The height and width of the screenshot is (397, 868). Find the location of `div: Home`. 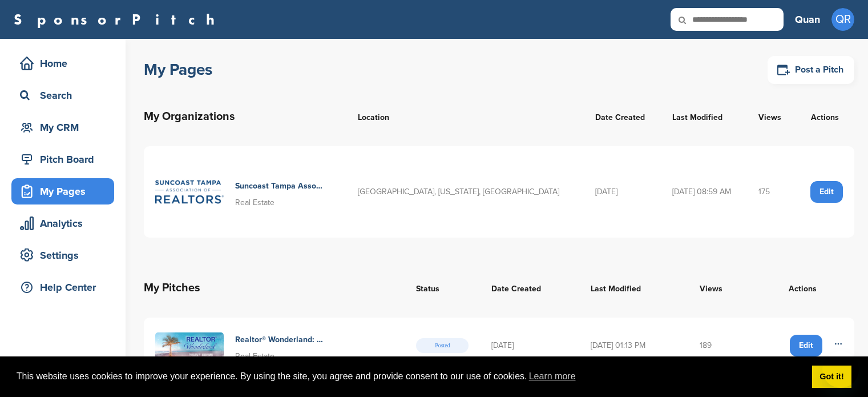

div: Home is located at coordinates (66, 63).